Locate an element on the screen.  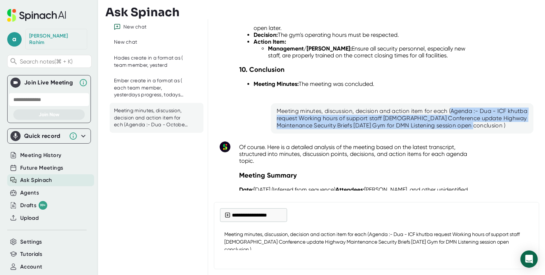
p: Of course. Here is a detailed analysis of the meeting based on the latest transcript, structured ... is located at coordinates (359, 154).